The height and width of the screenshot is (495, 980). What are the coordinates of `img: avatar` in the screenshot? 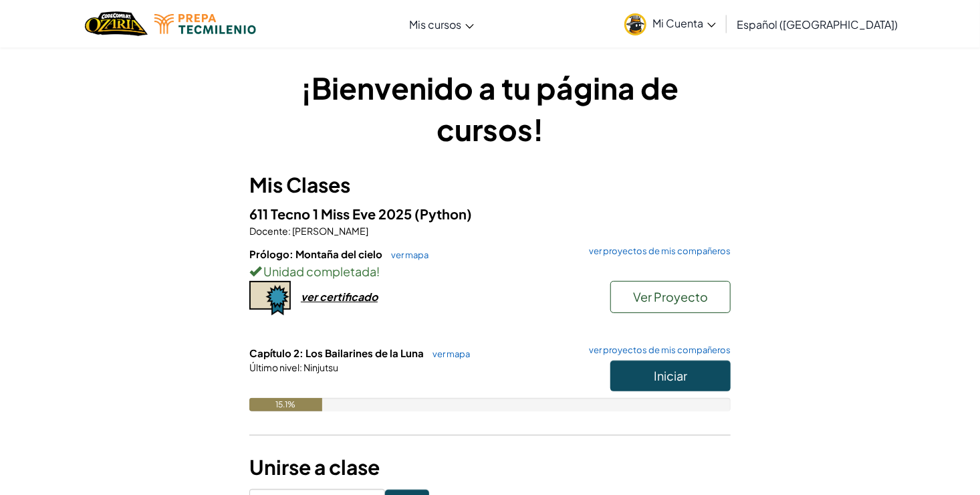 It's located at (635, 24).